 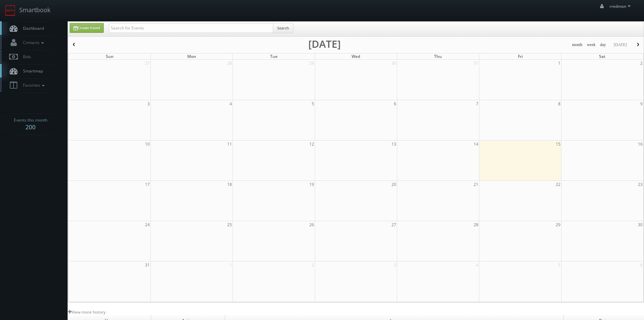 What do you see at coordinates (274, 56) in the screenshot?
I see `span: Tue` at bounding box center [274, 56].